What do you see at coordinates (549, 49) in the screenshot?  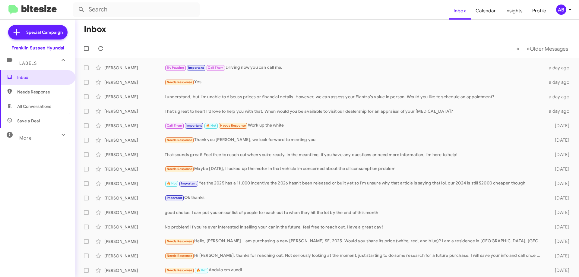 I see `span: Older Messages` at bounding box center [549, 49].